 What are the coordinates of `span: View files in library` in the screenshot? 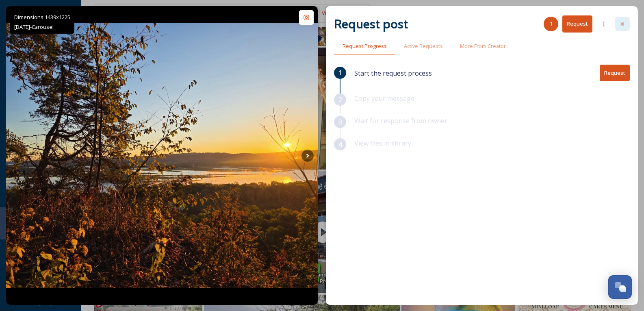 It's located at (383, 143).